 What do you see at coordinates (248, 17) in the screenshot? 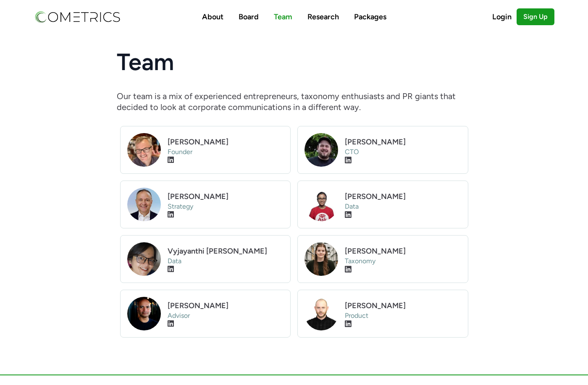
I see `a: Board` at bounding box center [248, 17].